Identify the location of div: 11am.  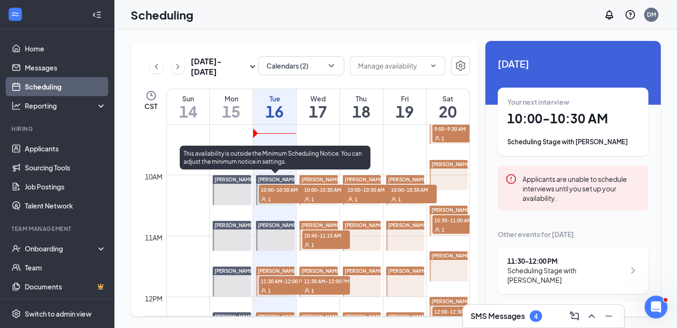
(153, 238).